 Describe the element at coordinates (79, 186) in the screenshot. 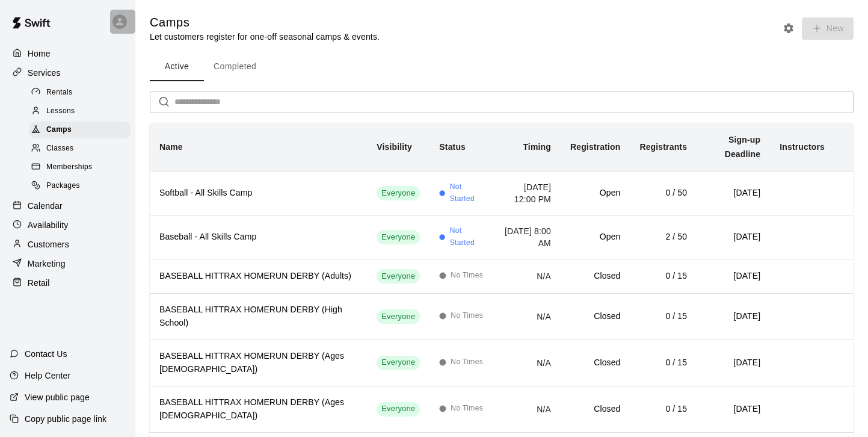

I see `div: Packages` at that location.